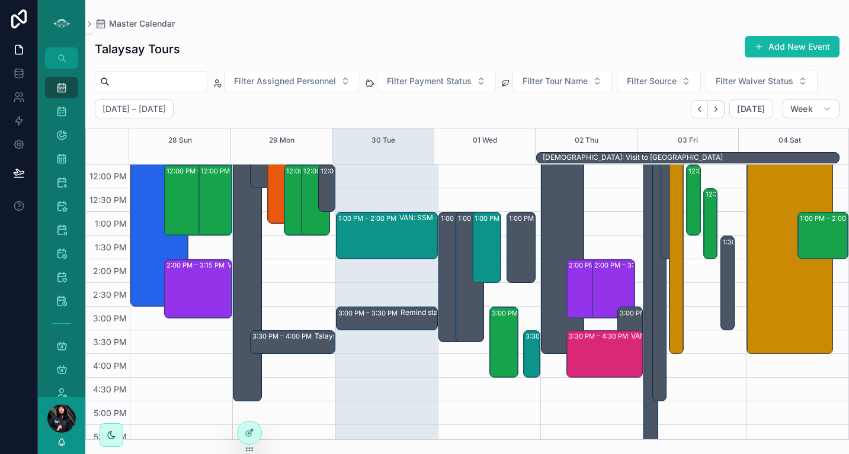 The width and height of the screenshot is (849, 454). Describe the element at coordinates (110, 389) in the screenshot. I see `span: 4:30 PM` at that location.